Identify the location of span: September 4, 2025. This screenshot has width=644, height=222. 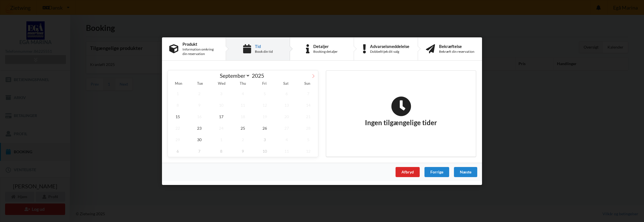
(243, 93).